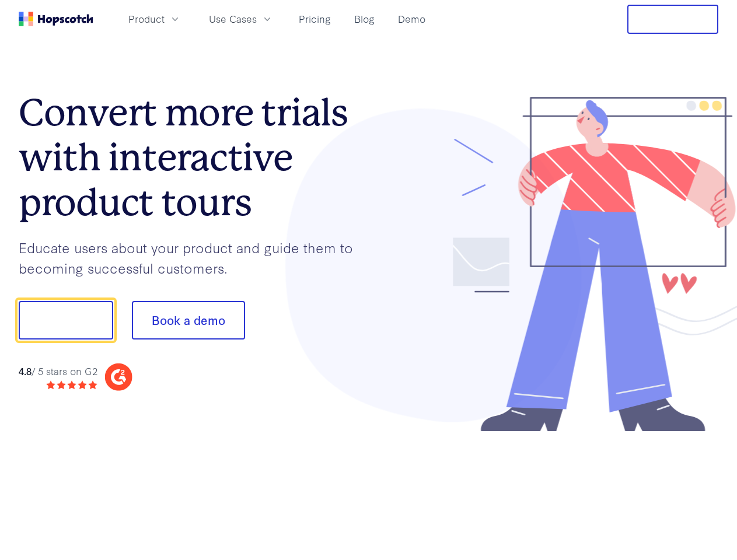 This screenshot has height=560, width=737. Describe the element at coordinates (364, 19) in the screenshot. I see `a: Blog` at that location.